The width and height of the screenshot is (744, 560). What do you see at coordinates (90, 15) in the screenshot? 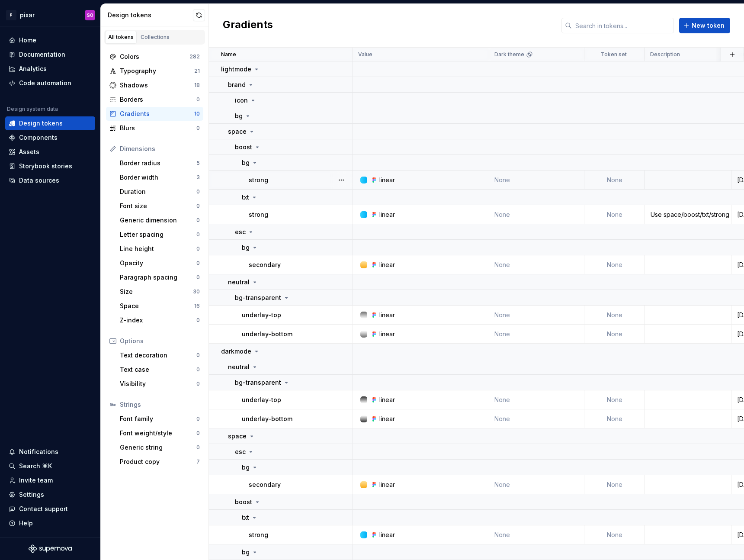
I see `div: SO` at bounding box center [90, 15].